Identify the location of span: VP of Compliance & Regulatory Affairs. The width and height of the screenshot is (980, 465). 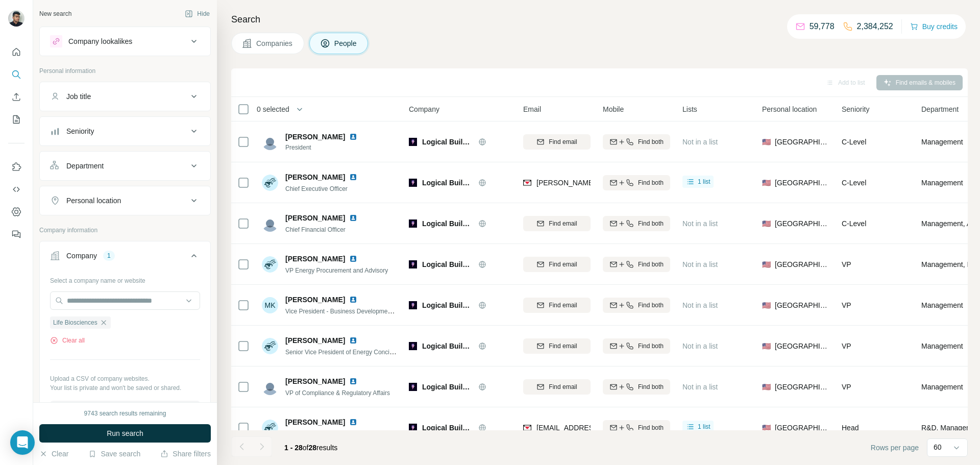
(337, 393).